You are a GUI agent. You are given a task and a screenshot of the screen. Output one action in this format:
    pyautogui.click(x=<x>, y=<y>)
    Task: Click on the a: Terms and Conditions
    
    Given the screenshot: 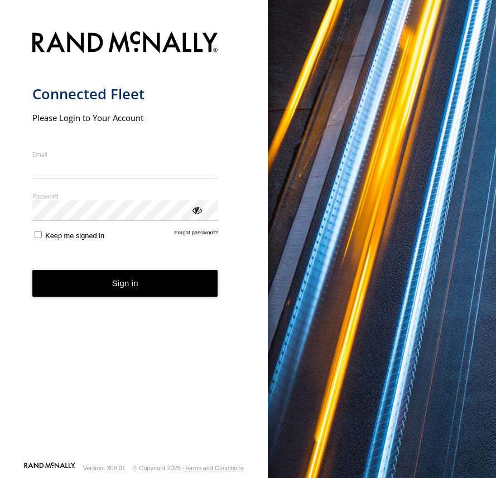 What is the action you would take?
    pyautogui.click(x=214, y=468)
    